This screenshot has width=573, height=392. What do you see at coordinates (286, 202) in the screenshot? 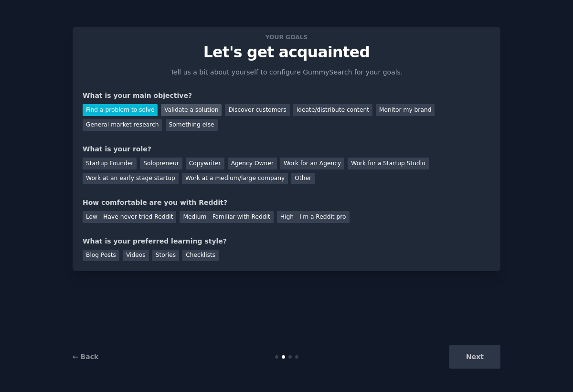
I see `div: How comfortable are you with Reddit?` at bounding box center [286, 202].